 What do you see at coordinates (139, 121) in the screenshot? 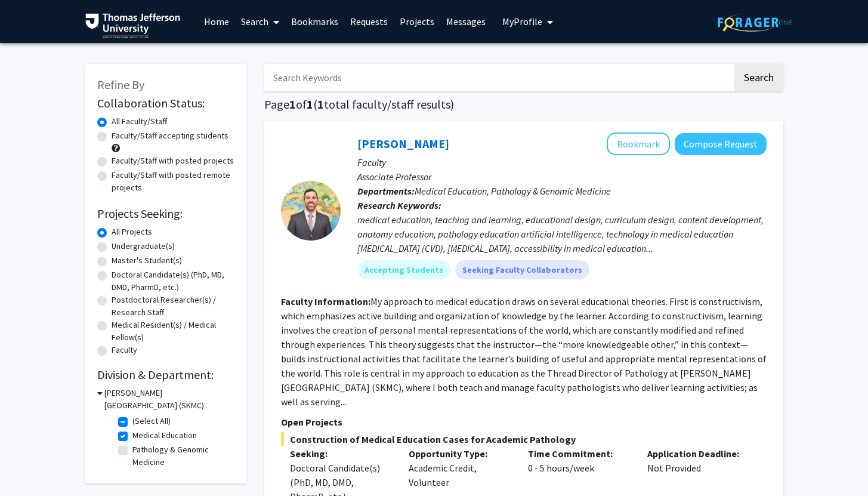
I see `label: All Faculty/Staff` at bounding box center [139, 121].